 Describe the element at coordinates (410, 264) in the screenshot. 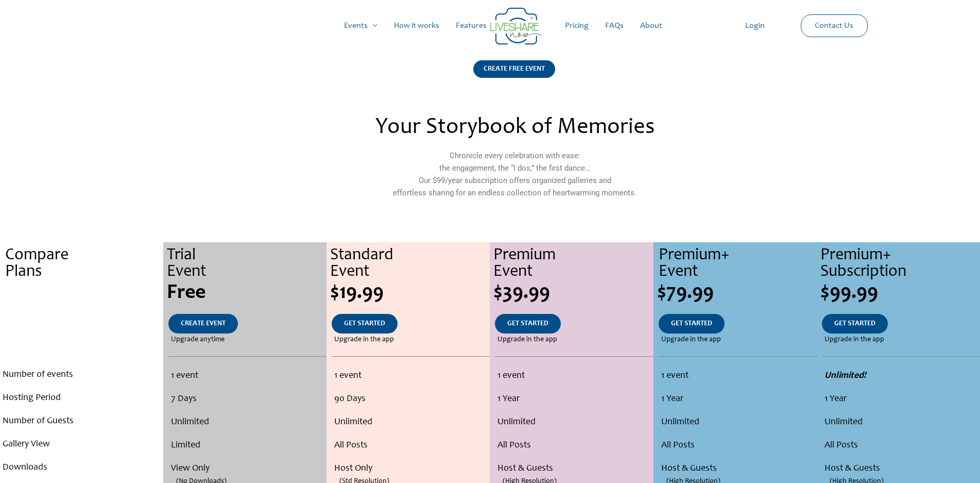

I see `div: Standard Event` at that location.